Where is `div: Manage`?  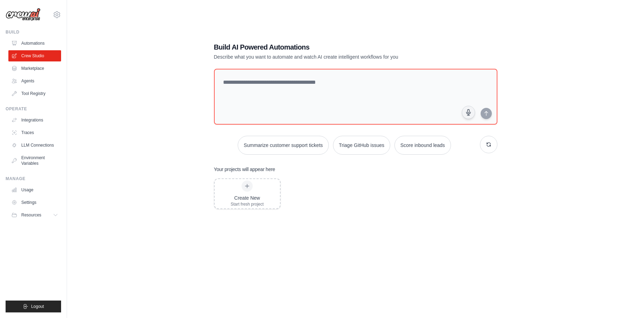 div: Manage is located at coordinates (33, 179).